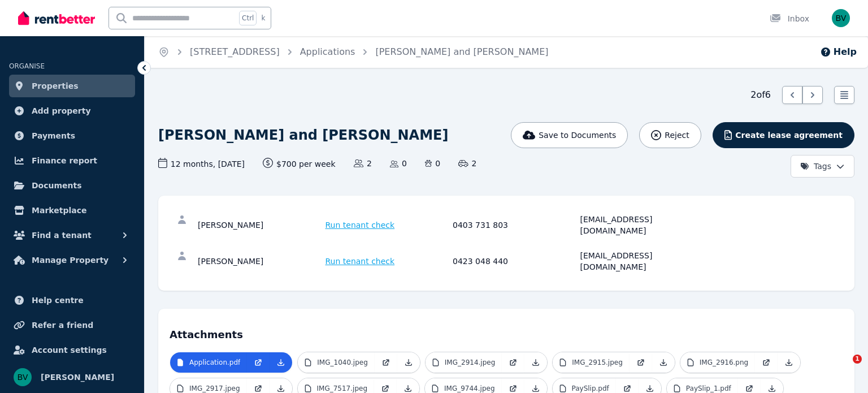 This screenshot has height=393, width=868. Describe the element at coordinates (72, 260) in the screenshot. I see `button: Manage Property` at that location.